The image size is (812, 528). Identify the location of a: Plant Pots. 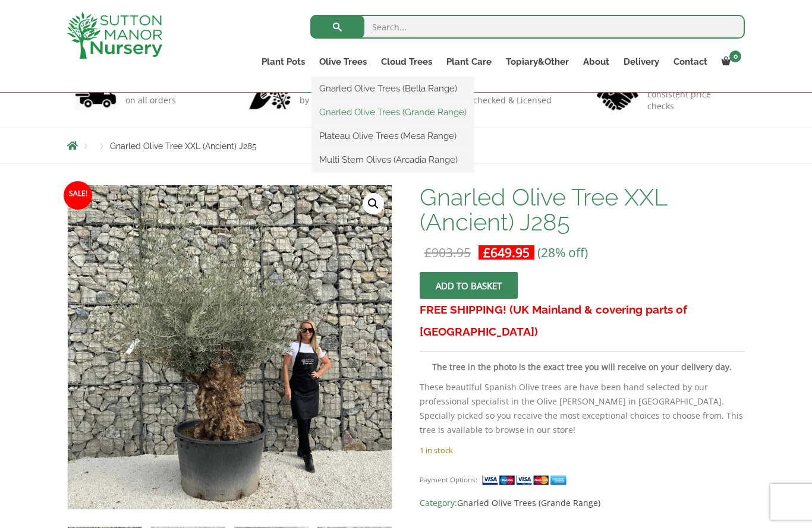
(283, 61).